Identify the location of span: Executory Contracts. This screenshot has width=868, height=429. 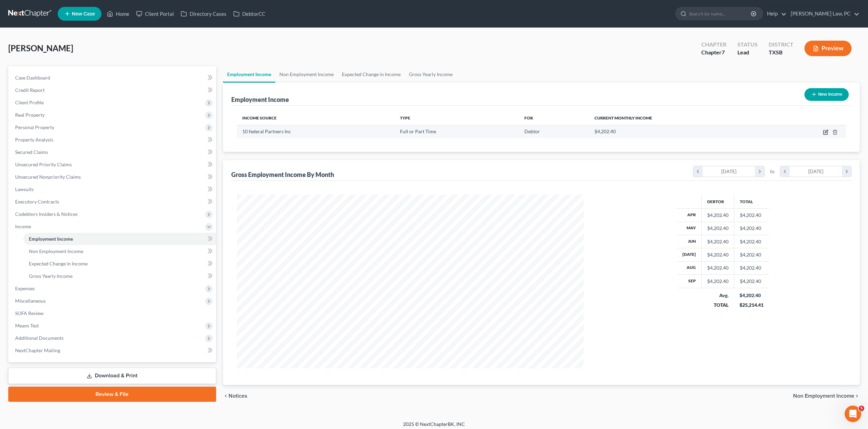
(37, 201).